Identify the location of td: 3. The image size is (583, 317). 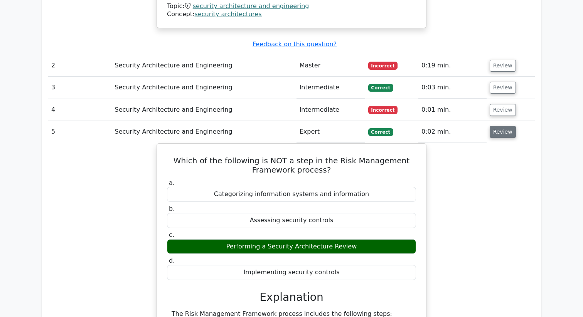
(80, 88).